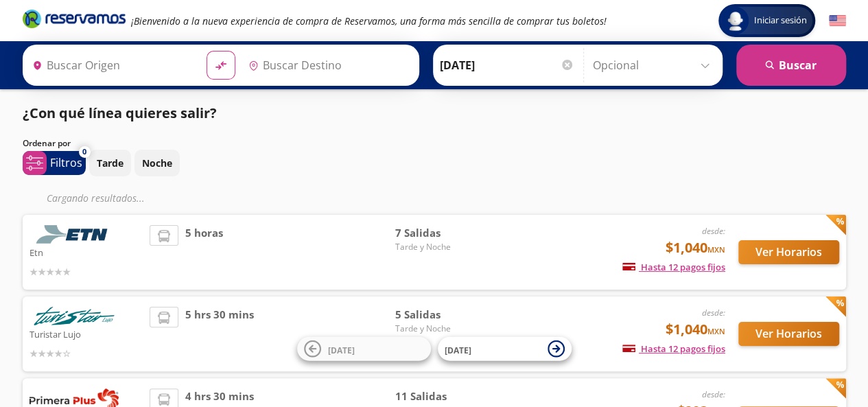  Describe the element at coordinates (157, 163) in the screenshot. I see `button: Noche` at that location.